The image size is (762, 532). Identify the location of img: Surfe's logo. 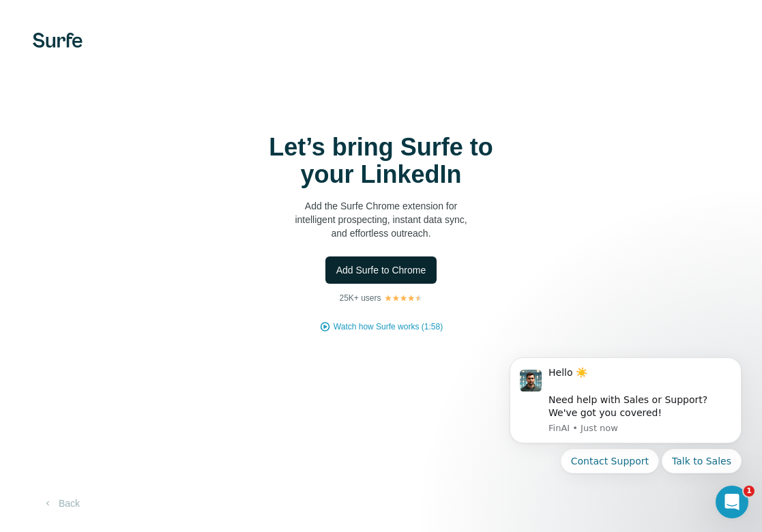
(57, 40).